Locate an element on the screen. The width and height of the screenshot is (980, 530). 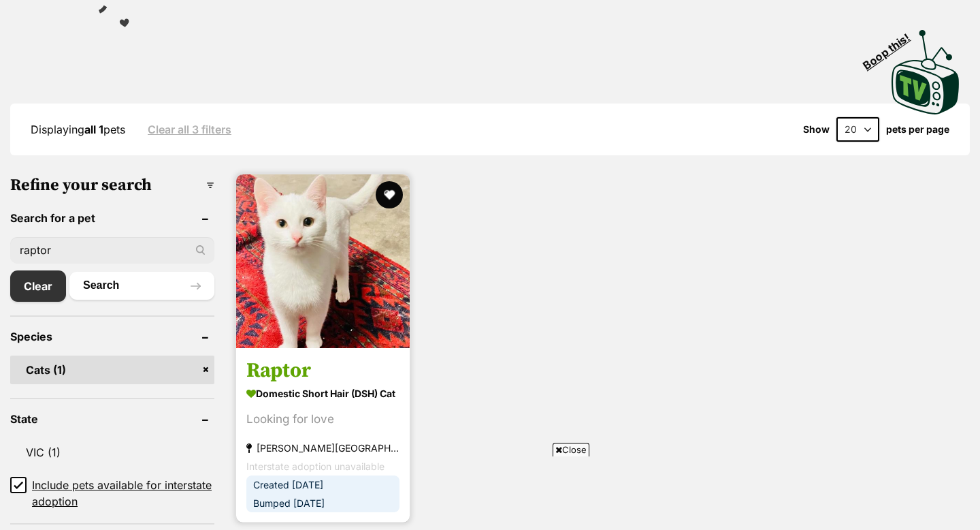
button: favourite is located at coordinates (389, 195).